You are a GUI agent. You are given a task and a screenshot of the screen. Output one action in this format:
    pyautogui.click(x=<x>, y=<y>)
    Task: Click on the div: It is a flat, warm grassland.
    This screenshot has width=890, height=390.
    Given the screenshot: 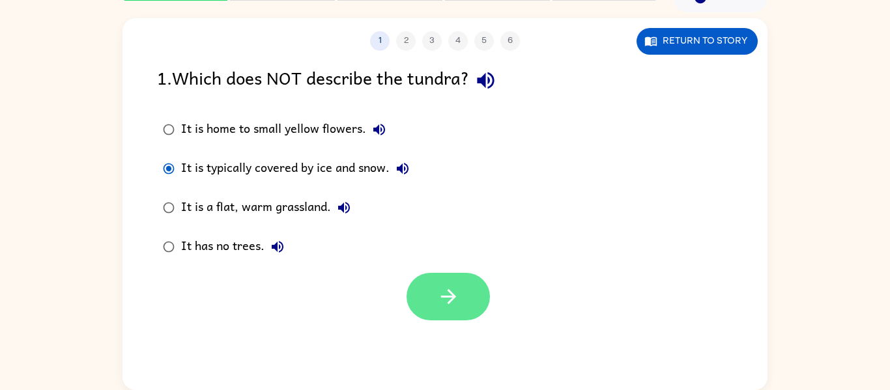 What is the action you would take?
    pyautogui.click(x=269, y=208)
    